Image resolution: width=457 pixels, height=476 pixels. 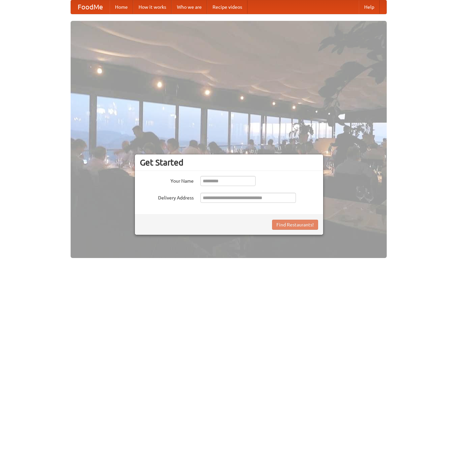 I want to click on a: FoodMe, so click(x=90, y=7).